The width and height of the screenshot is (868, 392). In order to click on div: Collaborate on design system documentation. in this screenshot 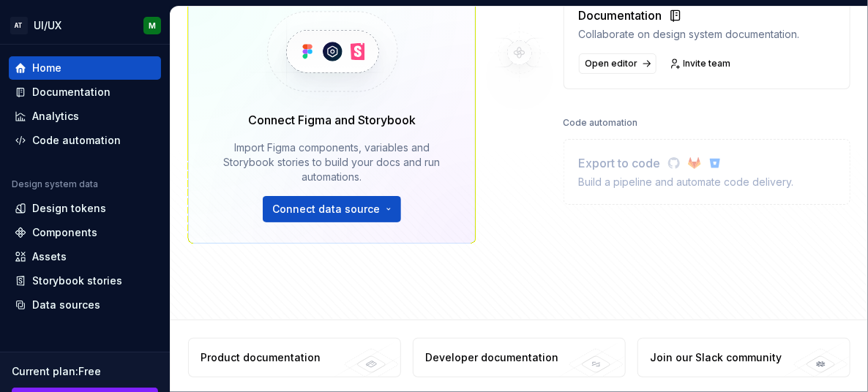, I will do `click(689, 35)`.